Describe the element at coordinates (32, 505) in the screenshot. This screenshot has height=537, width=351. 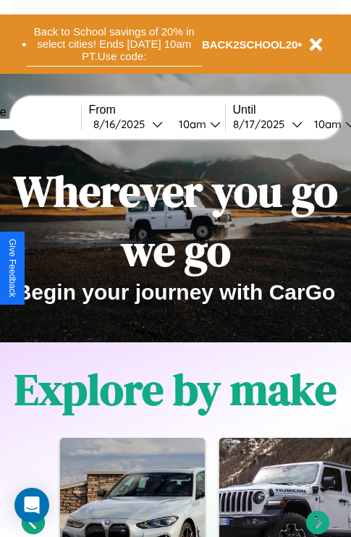
I see `div: Open Intercom Messenger` at that location.